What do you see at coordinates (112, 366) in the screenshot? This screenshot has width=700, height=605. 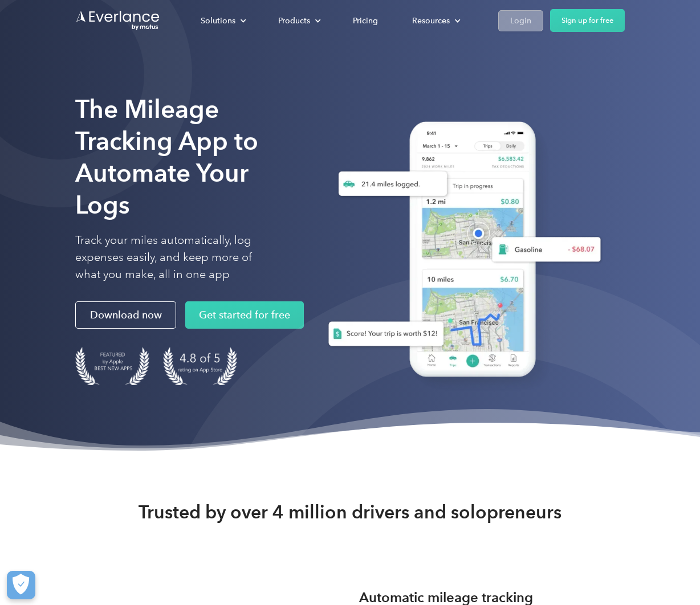 I see `img: Badge for Featured by Apple Best New Apps` at bounding box center [112, 366].